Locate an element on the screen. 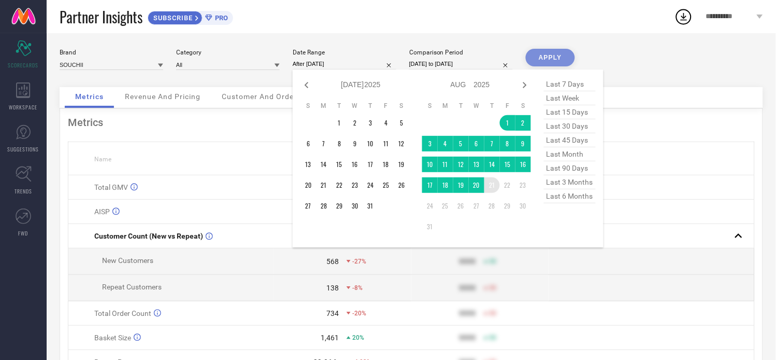 Image resolution: width=776 pixels, height=360 pixels. td: Fri Aug 22 2025 is located at coordinates (508, 185).